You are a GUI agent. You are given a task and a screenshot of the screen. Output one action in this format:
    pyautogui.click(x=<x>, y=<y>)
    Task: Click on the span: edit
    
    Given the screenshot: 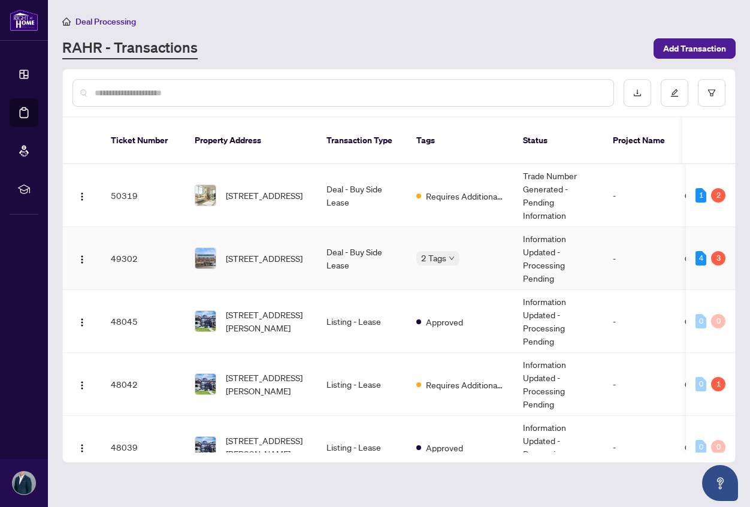 What is the action you would take?
    pyautogui.click(x=675, y=93)
    